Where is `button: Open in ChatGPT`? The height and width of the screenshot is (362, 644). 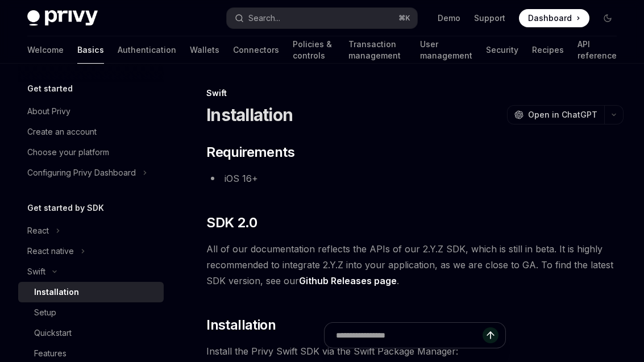 button: Open in ChatGPT is located at coordinates (555, 115).